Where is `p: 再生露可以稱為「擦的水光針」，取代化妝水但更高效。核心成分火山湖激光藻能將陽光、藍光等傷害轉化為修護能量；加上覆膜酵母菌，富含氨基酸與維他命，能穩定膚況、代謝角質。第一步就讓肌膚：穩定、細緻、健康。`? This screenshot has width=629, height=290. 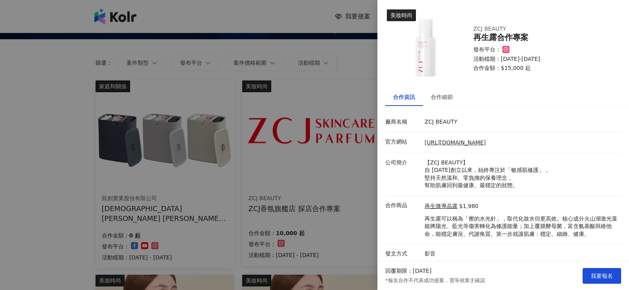
p: 再生露可以稱為「擦的水光針」，取代化妝水但更高效。核心成分火山湖激光藻能將陽光、藍光等傷害轉化為修護能量；加上覆膜酵母菌，富含氨基酸與維他命，能穩定膚況、代謝角質。第一步就讓肌膚：穩定、細緻、健康。 is located at coordinates (521, 227).